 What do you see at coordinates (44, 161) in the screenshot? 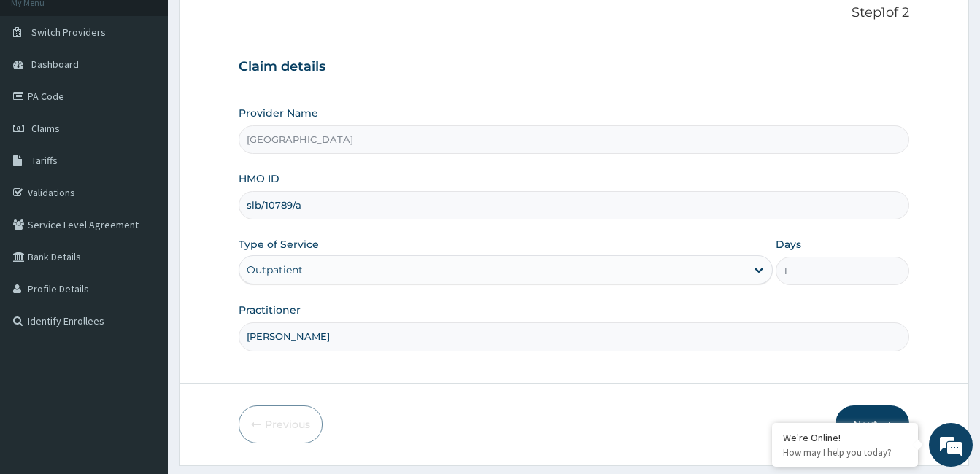
I see `span: Tariffs` at bounding box center [44, 161].